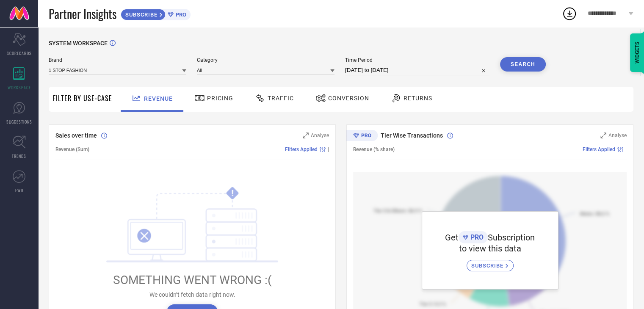 Image resolution: width=644 pixels, height=309 pixels. I want to click on span: Category, so click(266, 60).